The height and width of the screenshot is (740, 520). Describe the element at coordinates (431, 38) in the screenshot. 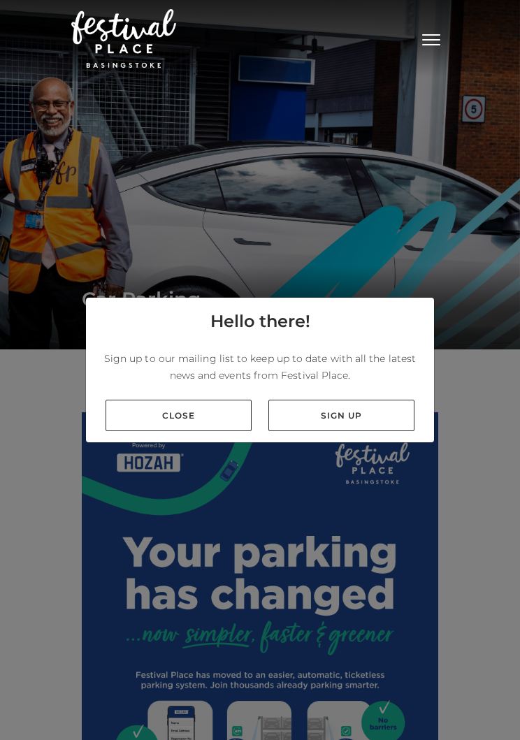

I see `button: Toggle navigation` at that location.